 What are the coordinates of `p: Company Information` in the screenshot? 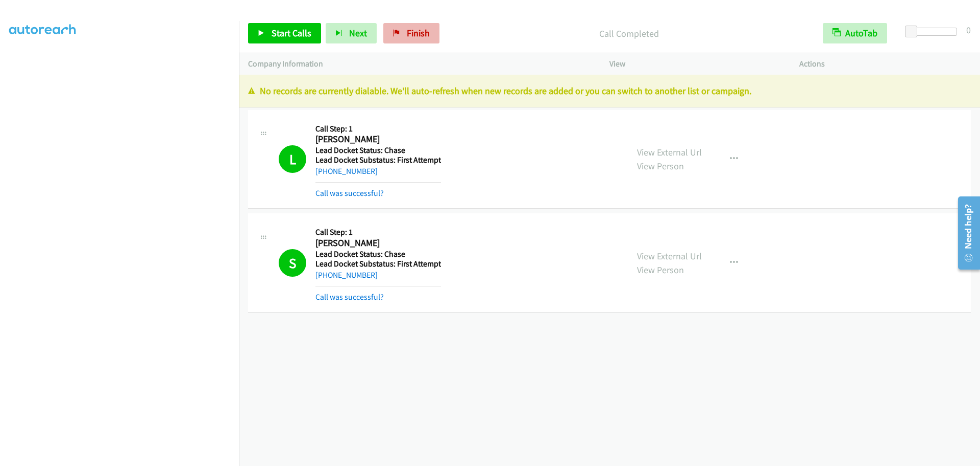 It's located at (420, 64).